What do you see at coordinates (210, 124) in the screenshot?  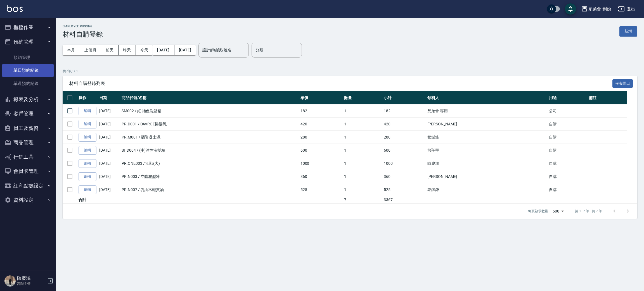 I see `td: PR.D001 / DAVROE捲髮乳` at bounding box center [210, 124].